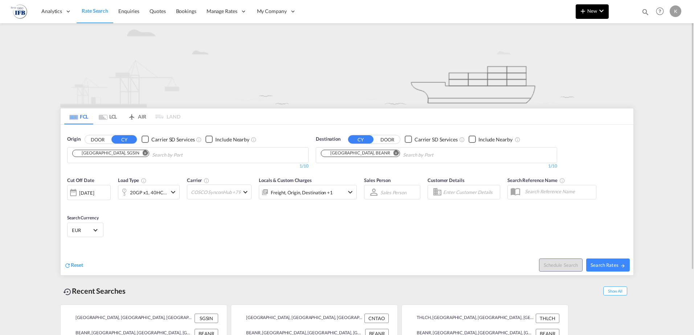  I want to click on span: Show All, so click(615, 291).